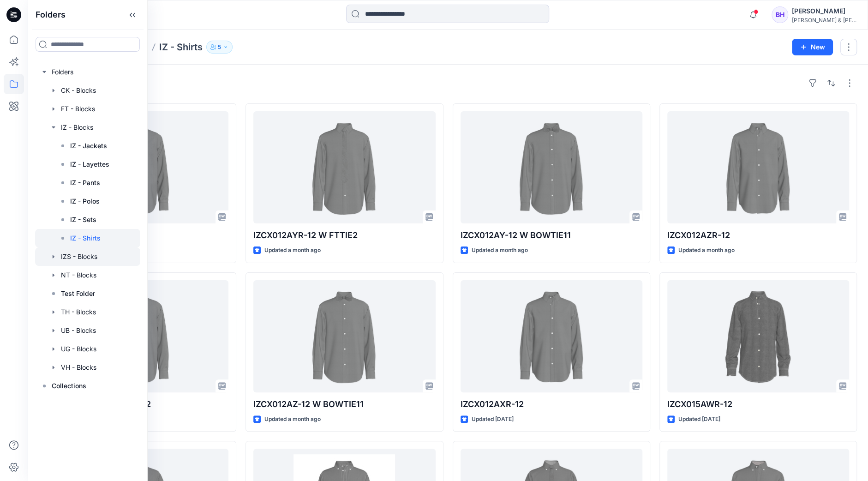 Image resolution: width=868 pixels, height=481 pixels. Describe the element at coordinates (813, 47) in the screenshot. I see `button: New` at that location.